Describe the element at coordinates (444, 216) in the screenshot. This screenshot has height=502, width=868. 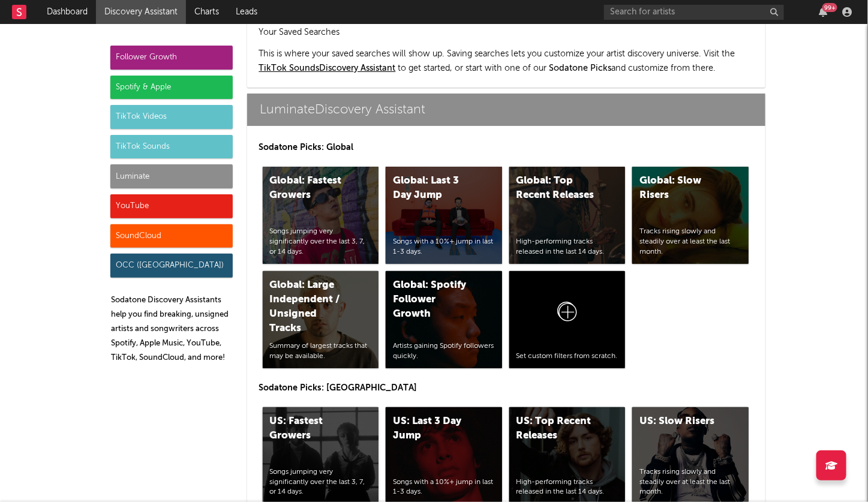
I see `a: Global: Last 3 Day JumpSongs with a 10%+ jump in last 1-3 days.` at that location.